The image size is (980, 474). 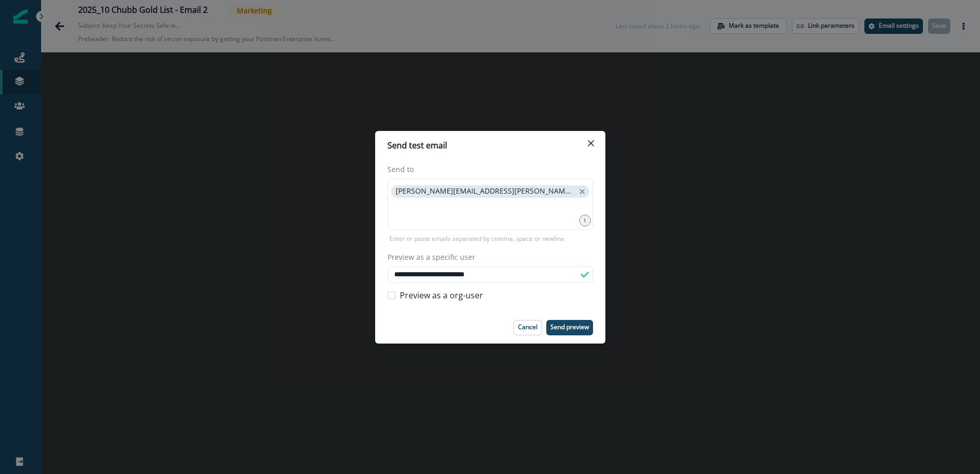 What do you see at coordinates (477, 239) in the screenshot?
I see `p: Enter or paste emails separated by comma, space or newline` at bounding box center [477, 239].